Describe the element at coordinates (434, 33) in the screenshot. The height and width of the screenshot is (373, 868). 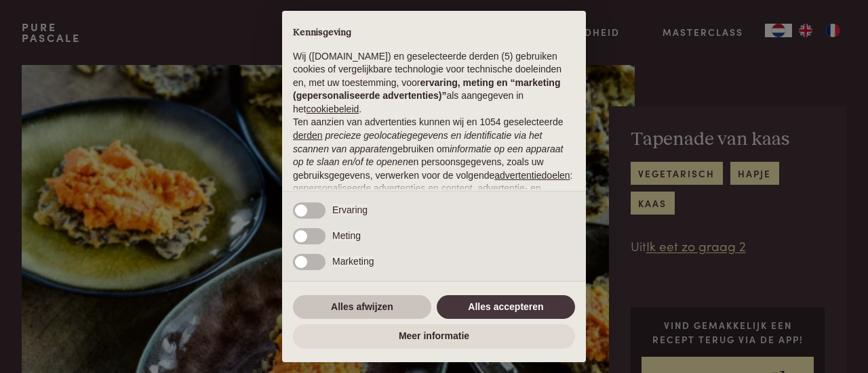
I see `h2: Kennisgeving` at that location.